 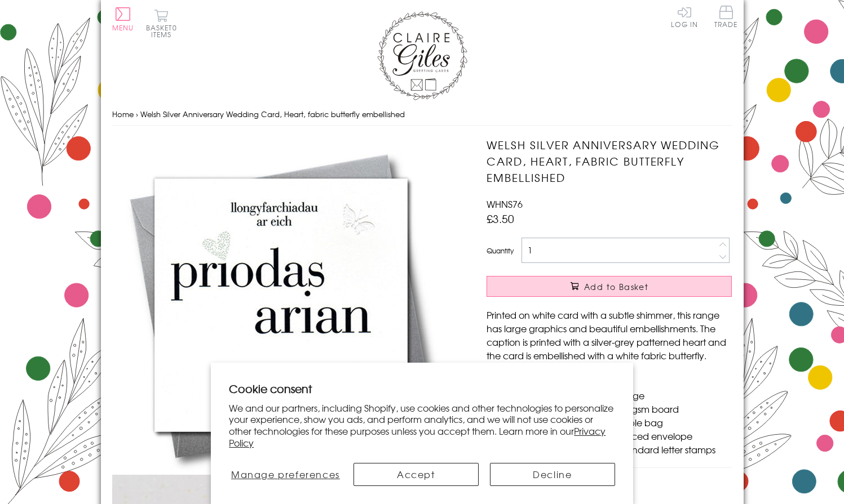 What do you see at coordinates (164, 31) in the screenshot?
I see `span: 0 items` at bounding box center [164, 31].